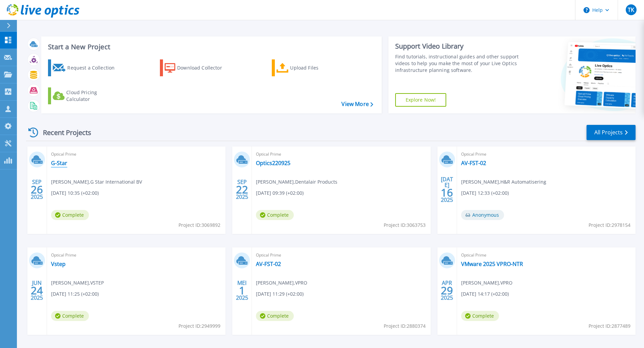  Describe the element at coordinates (609, 225) in the screenshot. I see `span: Project ID: 2978154` at that location.